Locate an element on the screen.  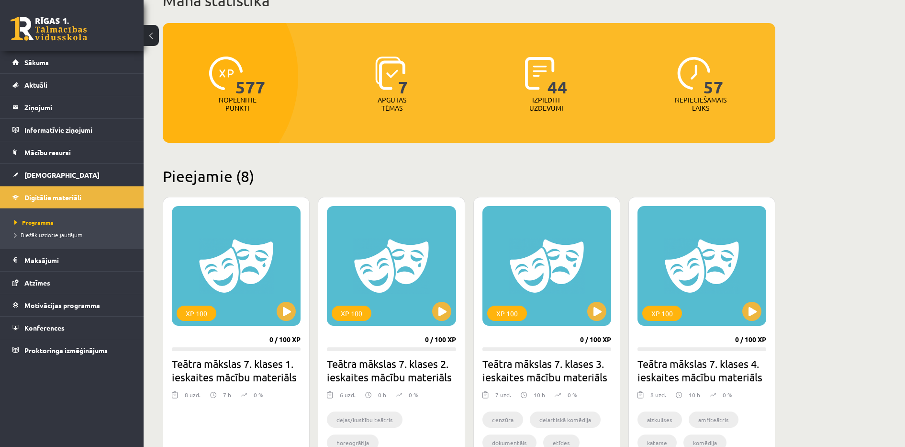
p: Nopelnītie punkti is located at coordinates (237, 104).